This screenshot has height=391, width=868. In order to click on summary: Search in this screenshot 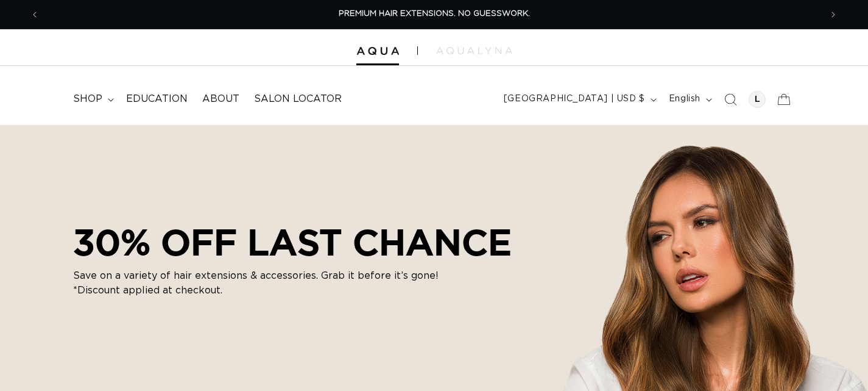, I will do `click(730, 99)`.